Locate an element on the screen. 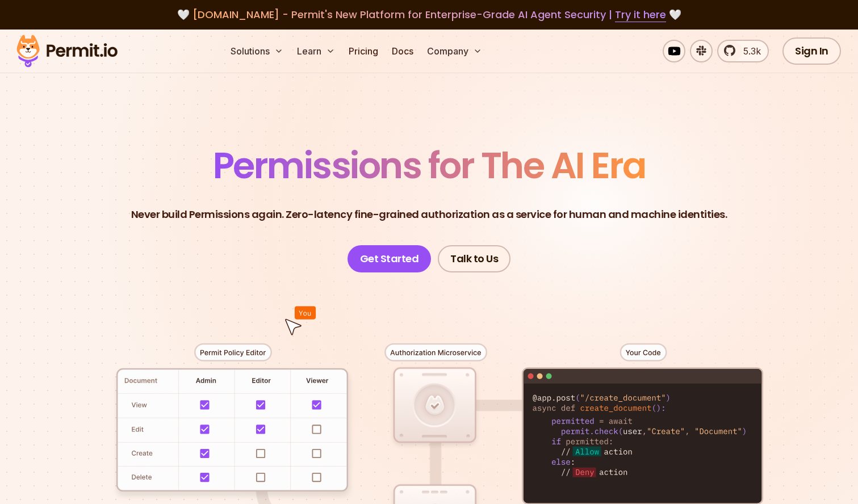  button: Solutions is located at coordinates (257, 52).